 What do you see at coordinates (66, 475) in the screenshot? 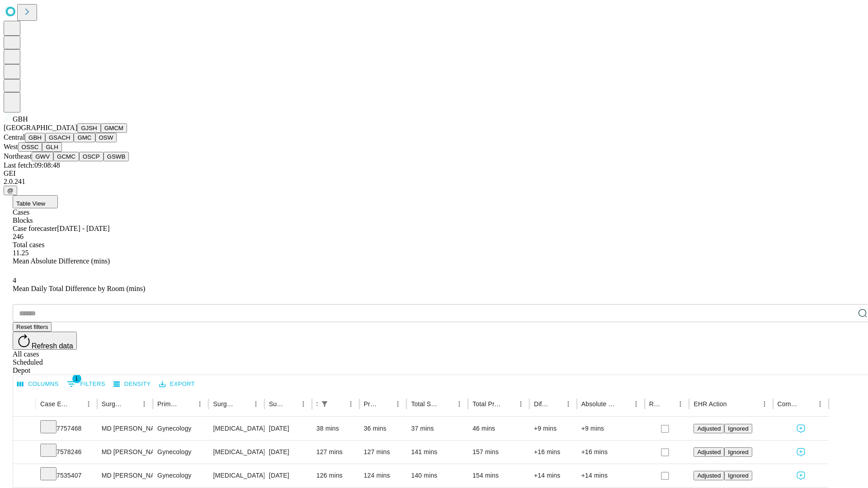
I see `div: 7535407` at bounding box center [66, 475].